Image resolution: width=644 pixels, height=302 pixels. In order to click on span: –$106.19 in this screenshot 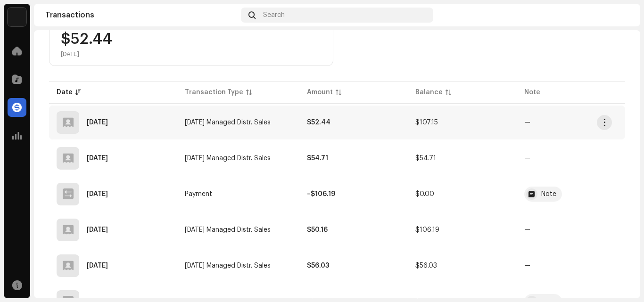, I will do `click(321, 194)`.